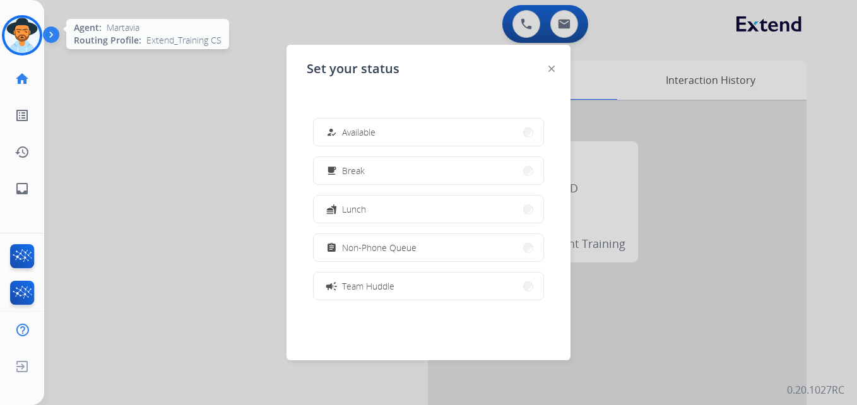 The height and width of the screenshot is (405, 857). Describe the element at coordinates (429, 170) in the screenshot. I see `button: Break` at that location.